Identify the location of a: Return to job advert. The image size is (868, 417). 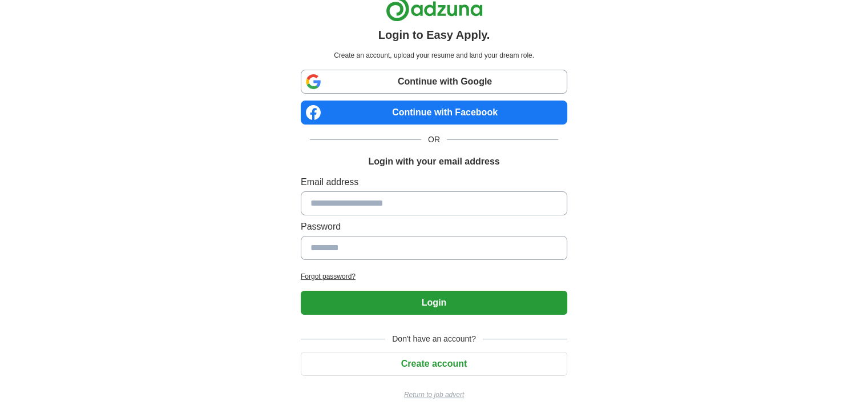
(434, 395).